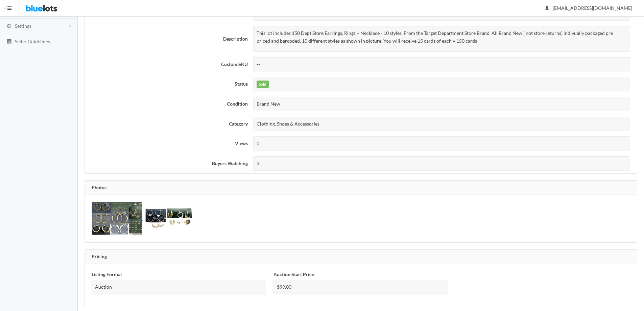  Describe the element at coordinates (23, 26) in the screenshot. I see `span: Settings` at that location.